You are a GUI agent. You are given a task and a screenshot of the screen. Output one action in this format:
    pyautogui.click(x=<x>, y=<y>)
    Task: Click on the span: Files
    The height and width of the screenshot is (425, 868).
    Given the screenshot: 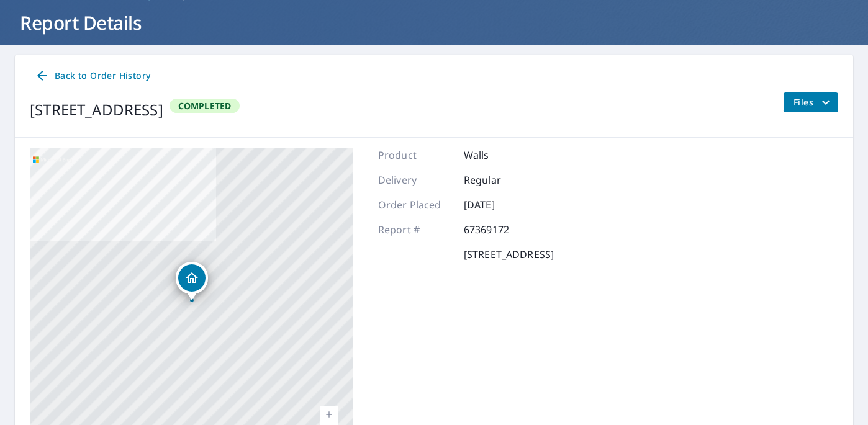 What is the action you would take?
    pyautogui.click(x=813, y=103)
    